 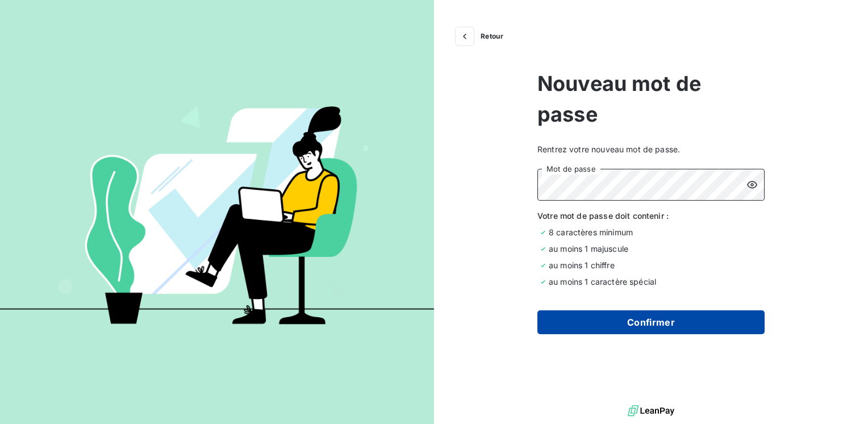 What do you see at coordinates (651, 215) in the screenshot?
I see `span: Votre mot de passe doit contenir :` at bounding box center [651, 215].